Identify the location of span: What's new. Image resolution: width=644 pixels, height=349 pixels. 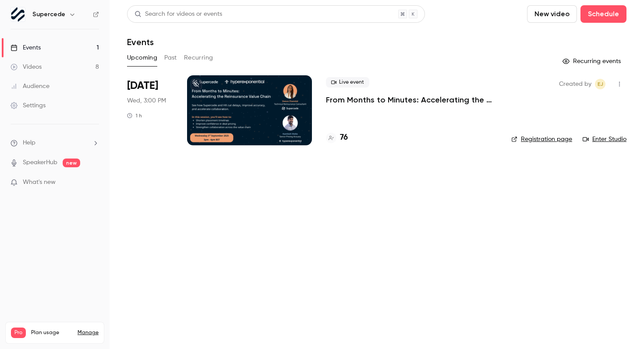
(39, 182).